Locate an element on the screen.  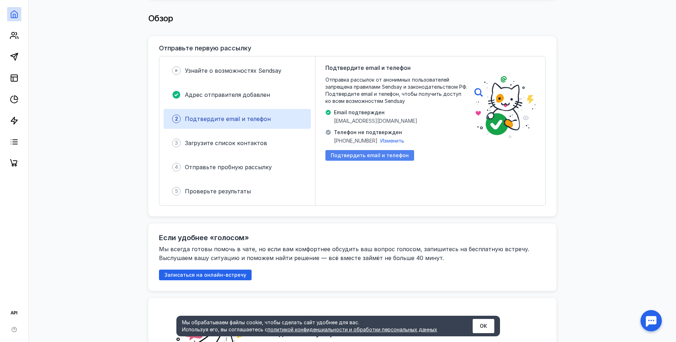
h2: Если удобнее «голосом» is located at coordinates (204, 238).